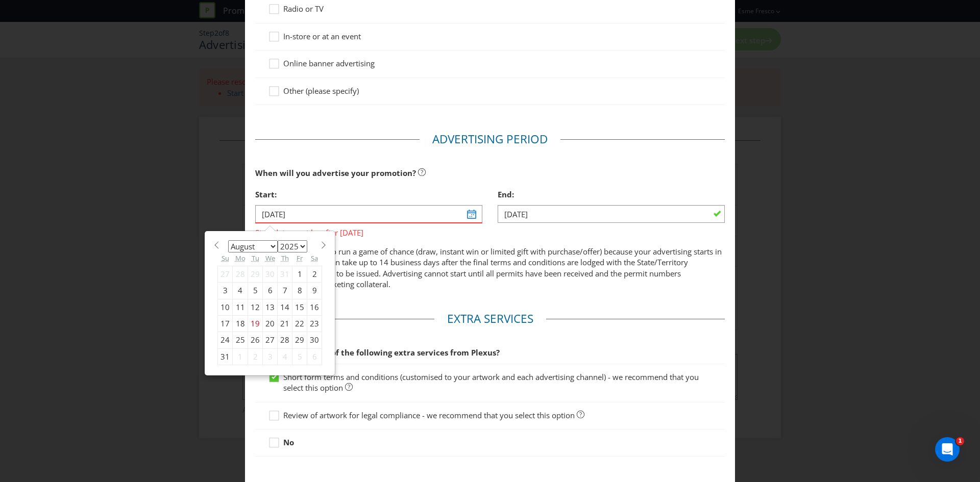  I want to click on div: 9, so click(315, 290).